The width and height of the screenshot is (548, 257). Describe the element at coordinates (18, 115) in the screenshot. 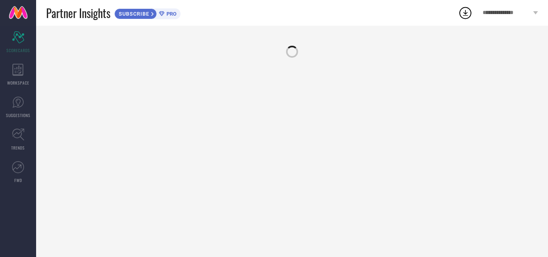

I see `span: SUGGESTIONS` at that location.